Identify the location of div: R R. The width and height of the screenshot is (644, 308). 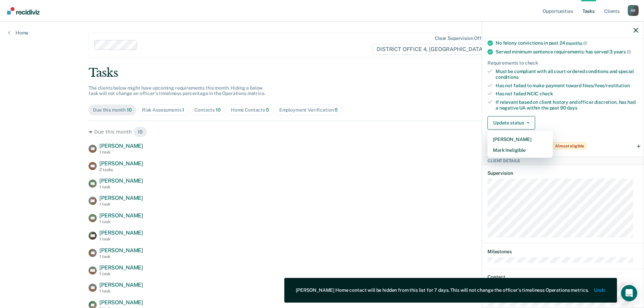
(633, 11).